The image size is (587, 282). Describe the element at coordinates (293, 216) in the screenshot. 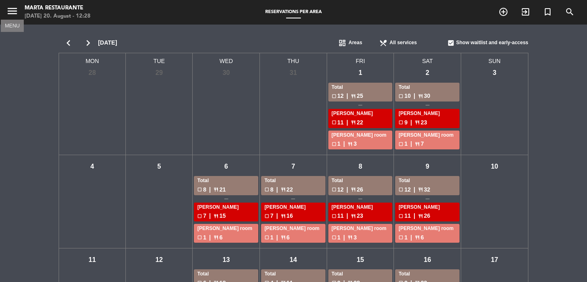

I see `div: 7 16` at that location.